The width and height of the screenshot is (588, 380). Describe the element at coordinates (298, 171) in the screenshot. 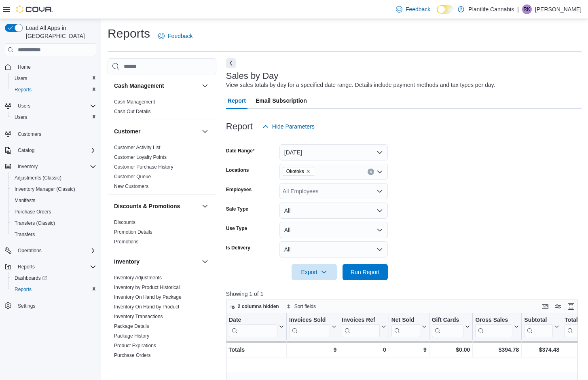

I see `span: Okotoks` at that location.